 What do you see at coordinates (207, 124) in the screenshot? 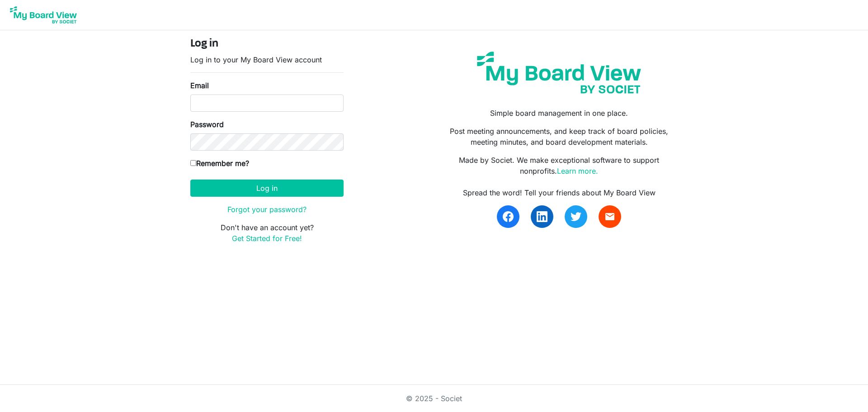
I see `label: Password` at bounding box center [207, 124].